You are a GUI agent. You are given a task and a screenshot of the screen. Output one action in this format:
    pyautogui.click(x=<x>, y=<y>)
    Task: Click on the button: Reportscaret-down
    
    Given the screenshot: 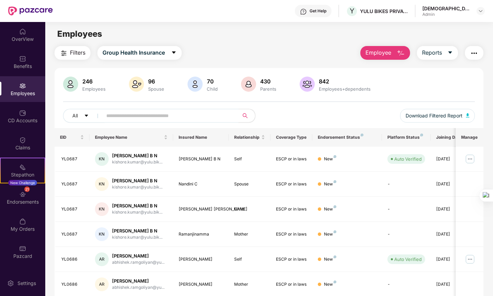 What is the action you would take?
    pyautogui.click(x=438, y=53)
    